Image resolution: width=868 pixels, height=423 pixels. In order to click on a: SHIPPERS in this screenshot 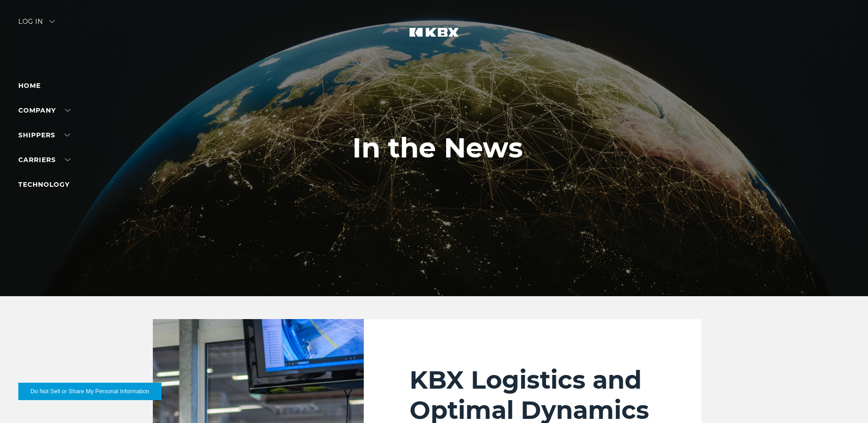, I will do `click(44, 135)`.